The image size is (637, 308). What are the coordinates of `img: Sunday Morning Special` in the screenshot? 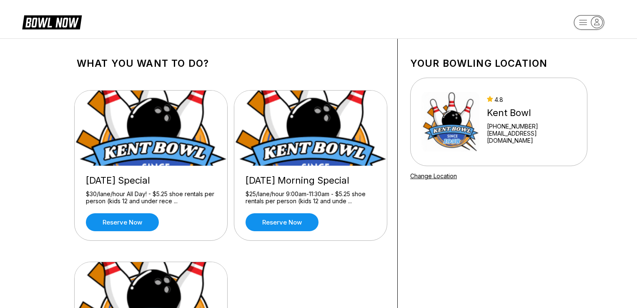 It's located at (311, 128).